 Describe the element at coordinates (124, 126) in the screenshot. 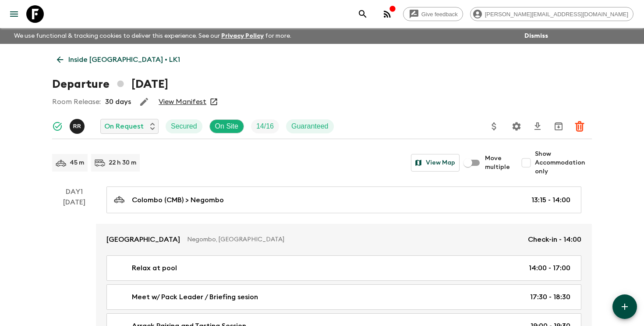

I see `p: On Request` at that location.